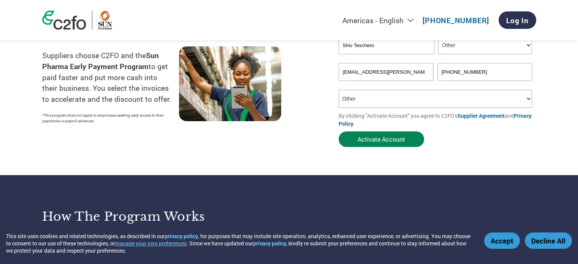 Image resolution: width=578 pixels, height=264 pixels. Describe the element at coordinates (436, 57) in the screenshot. I see `div: Invalid company name or company name is too long` at that location.